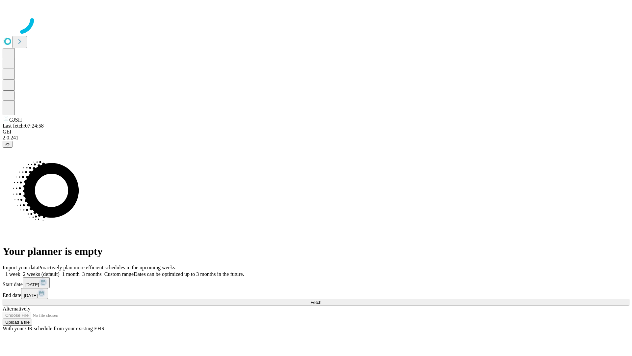 The height and width of the screenshot is (356, 632). What do you see at coordinates (15, 119) in the screenshot?
I see `span: GJSH` at bounding box center [15, 119].